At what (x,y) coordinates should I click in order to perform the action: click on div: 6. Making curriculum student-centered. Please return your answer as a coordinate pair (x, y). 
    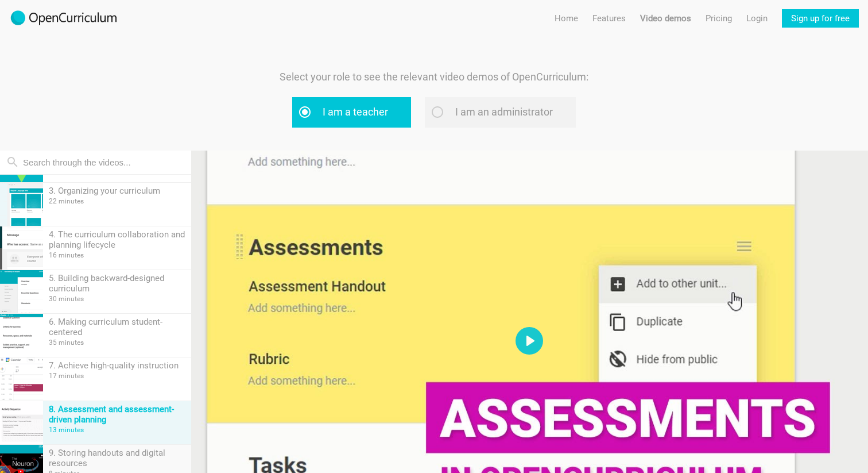
    Looking at the image, I should click on (117, 327).